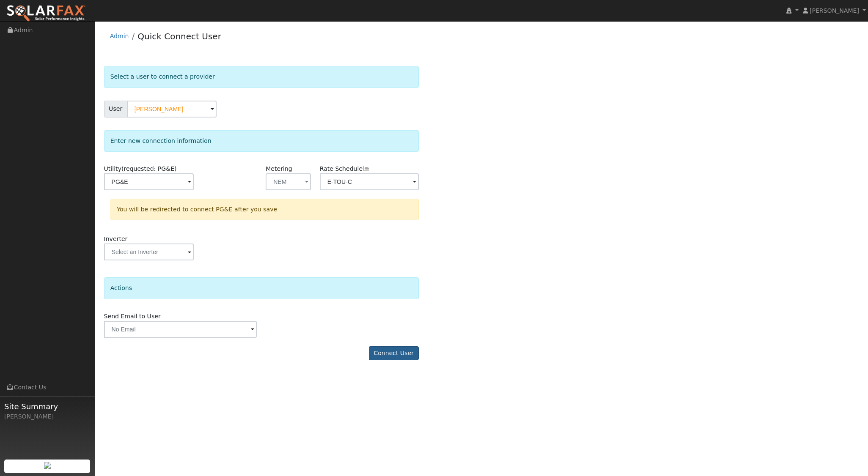  What do you see at coordinates (265, 209) in the screenshot?
I see `div: You will be redirected to connect PG&E after you save` at bounding box center [265, 209].